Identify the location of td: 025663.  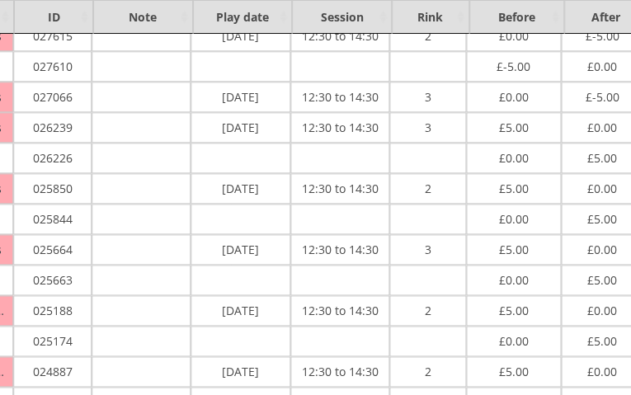
(52, 280).